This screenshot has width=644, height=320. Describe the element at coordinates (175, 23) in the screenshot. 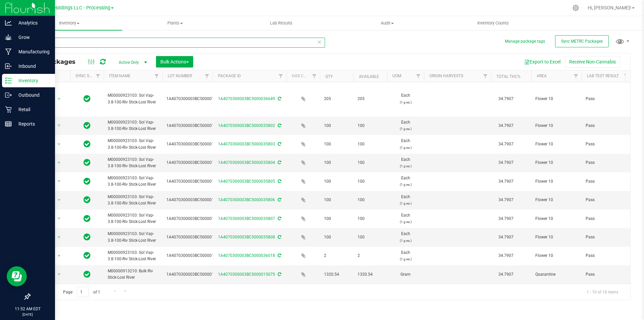

I see `a: Plants` at that location.